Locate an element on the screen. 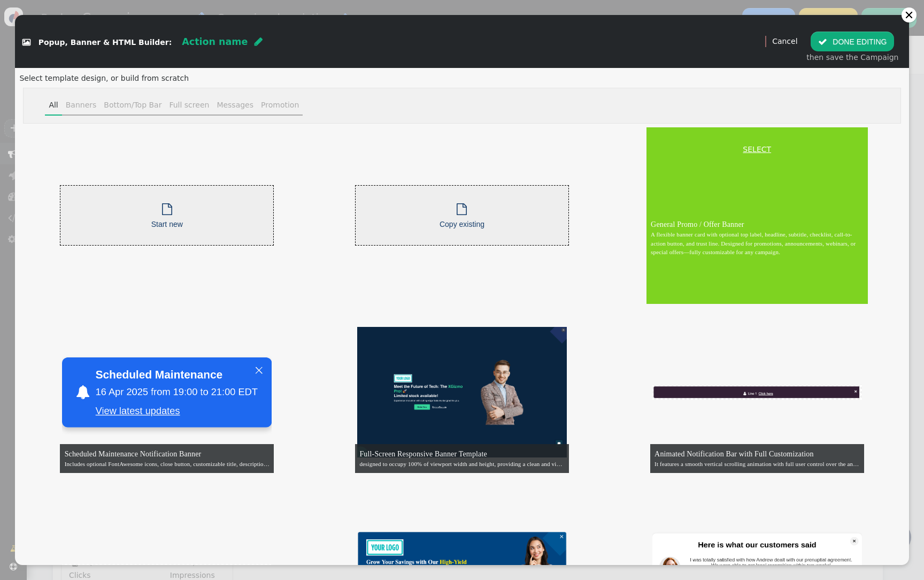  img: It features a smooth vertical scrolling animation with full user control over the animation speed... is located at coordinates (758, 392).